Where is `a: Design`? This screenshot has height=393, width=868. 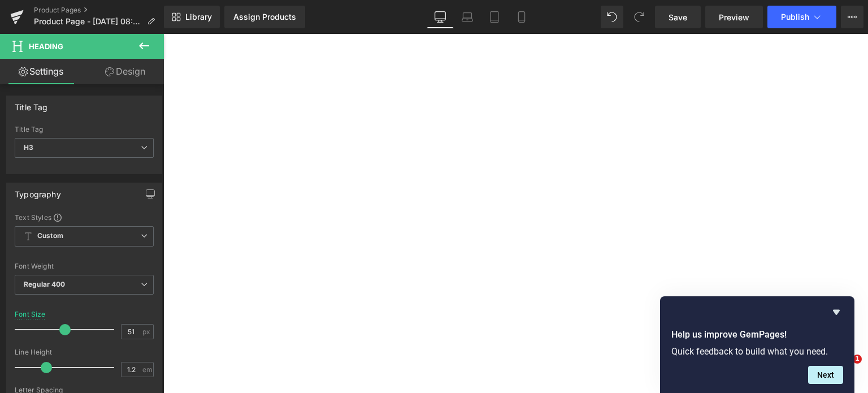 a: Design is located at coordinates (125, 72).